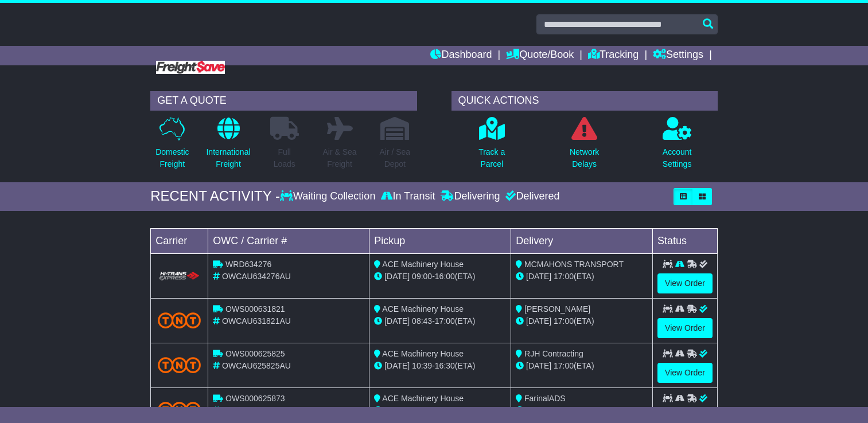  I want to click on p: Track a Parcel, so click(492, 158).